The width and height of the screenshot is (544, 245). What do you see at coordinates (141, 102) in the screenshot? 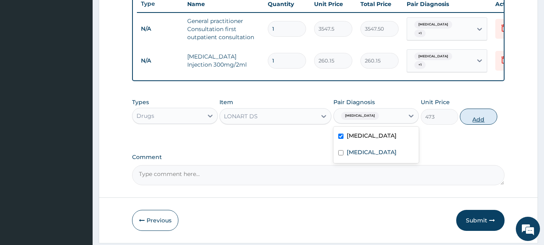
I see `label: Types` at bounding box center [141, 102].